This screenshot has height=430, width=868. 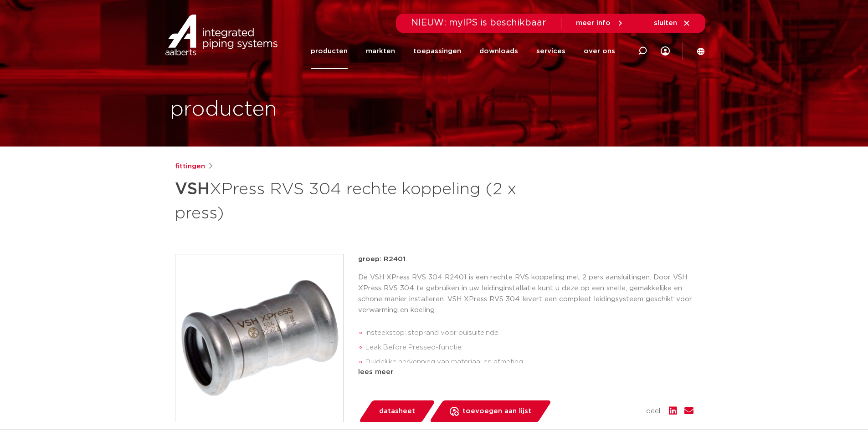 I want to click on a: fittingen, so click(x=190, y=167).